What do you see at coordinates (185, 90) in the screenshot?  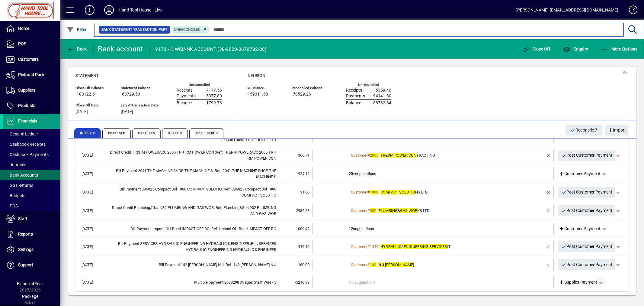 I see `span: Receipts` at bounding box center [185, 90].